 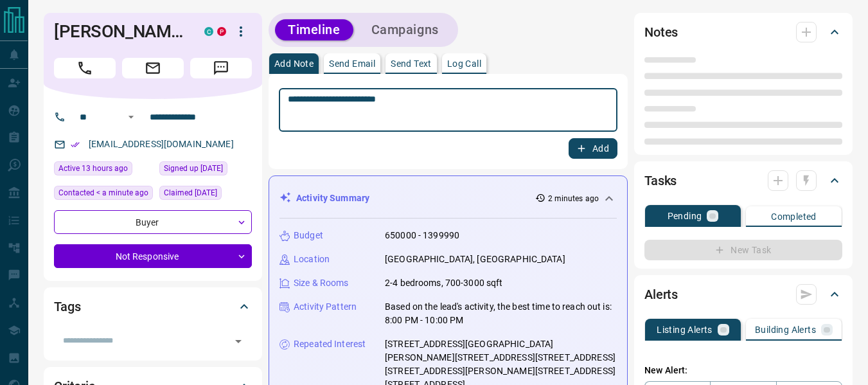 I want to click on div: Not Responsive, so click(x=153, y=256).